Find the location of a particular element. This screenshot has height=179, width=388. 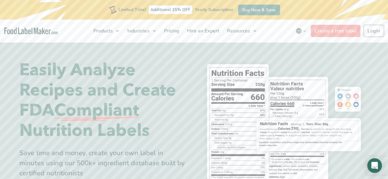

a: Login is located at coordinates (373, 31).